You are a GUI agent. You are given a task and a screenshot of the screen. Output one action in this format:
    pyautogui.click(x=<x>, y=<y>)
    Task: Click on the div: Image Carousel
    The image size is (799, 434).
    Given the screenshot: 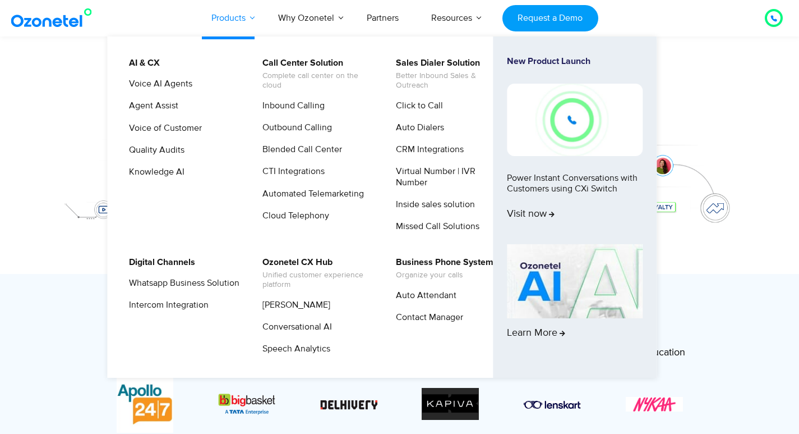 What is the action you would take?
    pyautogui.click(x=400, y=404)
    